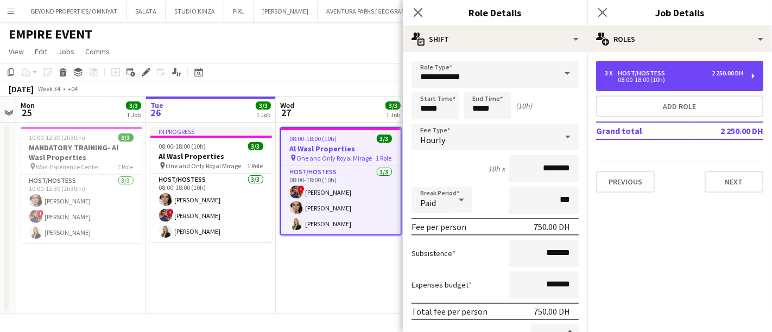  What do you see at coordinates (495, 12) in the screenshot?
I see `h3: Role Details` at bounding box center [495, 12].